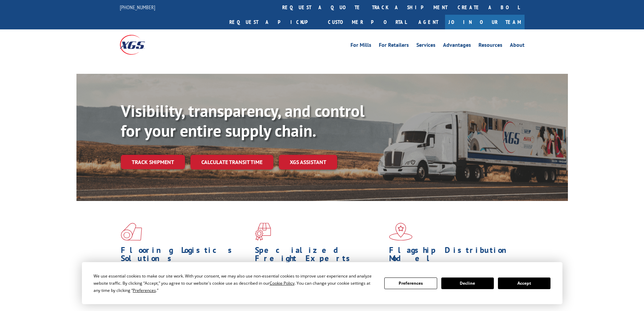 The image size is (644, 311). Describe the element at coordinates (243, 121) in the screenshot. I see `b: Visibility, transparency, and control for your entire supply chain.` at that location.